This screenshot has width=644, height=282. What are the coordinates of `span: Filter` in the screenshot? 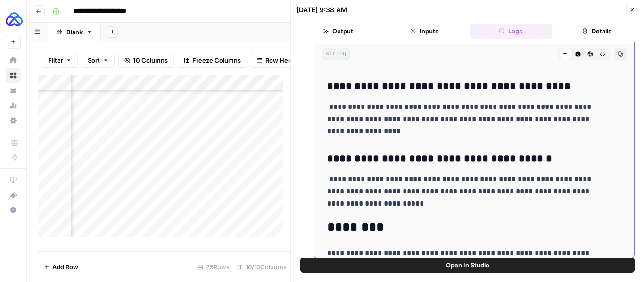 It's located at (56, 60).